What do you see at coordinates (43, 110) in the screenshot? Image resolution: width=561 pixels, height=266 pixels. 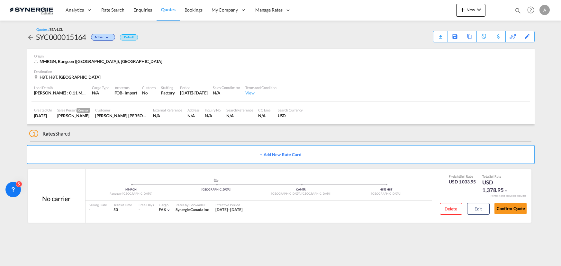 I see `div: Created On` at bounding box center [43, 110].